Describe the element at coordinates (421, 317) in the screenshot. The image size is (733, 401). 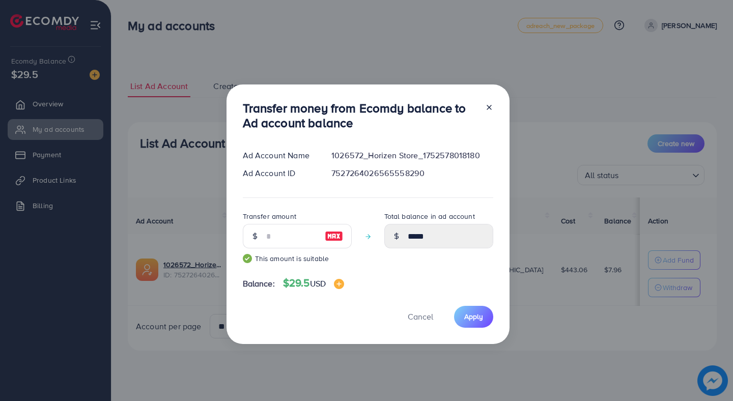
I see `button: Cancel` at that location.